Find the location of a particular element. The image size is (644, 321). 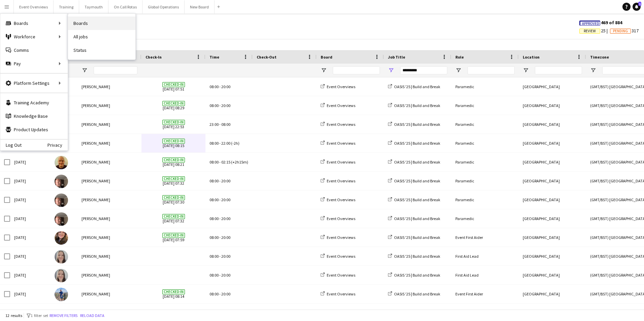

div: Event First Aider is located at coordinates (485, 237).